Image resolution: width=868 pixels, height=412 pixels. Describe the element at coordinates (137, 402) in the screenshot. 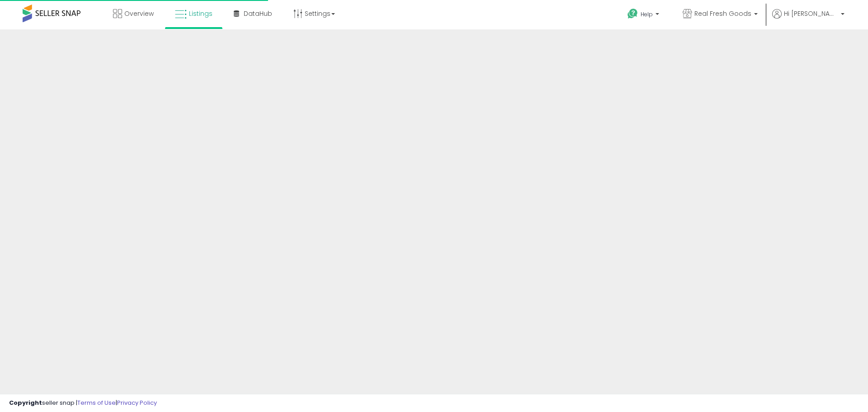

I see `a: Privacy Policy` at that location.